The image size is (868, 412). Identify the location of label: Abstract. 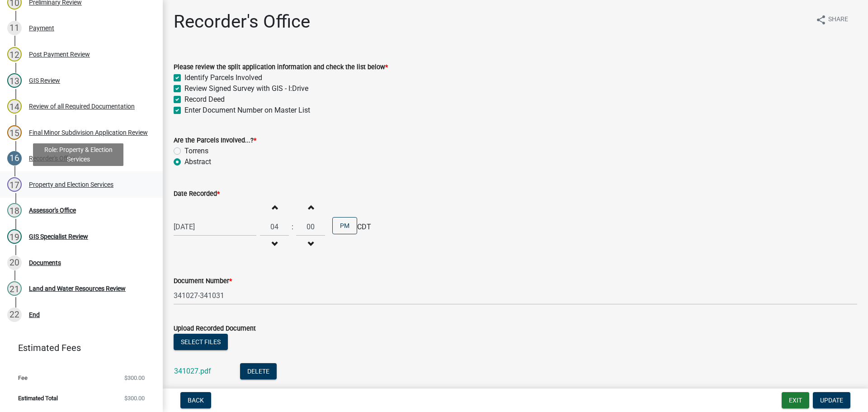
(198, 161).